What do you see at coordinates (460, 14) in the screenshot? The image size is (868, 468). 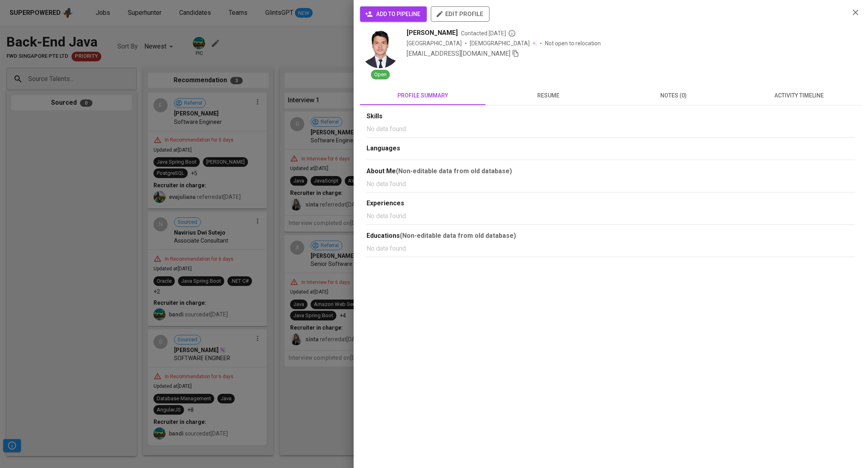 I see `a: edit profile` at bounding box center [460, 14].